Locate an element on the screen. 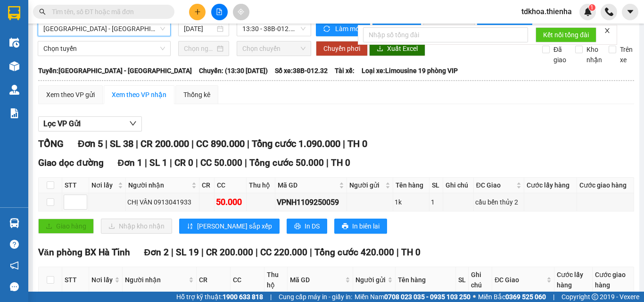 The width and height of the screenshot is (644, 302). span: sync is located at coordinates (328, 29).